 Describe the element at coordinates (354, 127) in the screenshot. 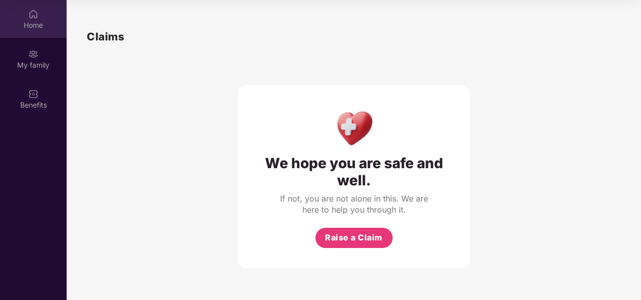

I see `img: Health Care` at that location.